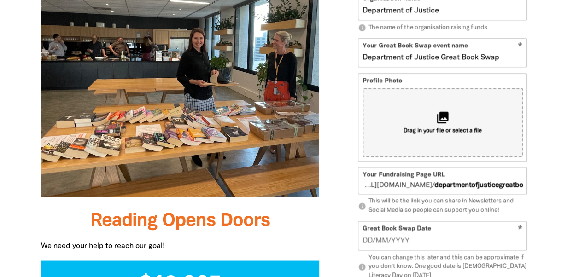 The height and width of the screenshot is (277, 579). Describe the element at coordinates (442, 53) in the screenshot. I see `input: eg. Milikapiti School's Great Book Swap!` at that location.